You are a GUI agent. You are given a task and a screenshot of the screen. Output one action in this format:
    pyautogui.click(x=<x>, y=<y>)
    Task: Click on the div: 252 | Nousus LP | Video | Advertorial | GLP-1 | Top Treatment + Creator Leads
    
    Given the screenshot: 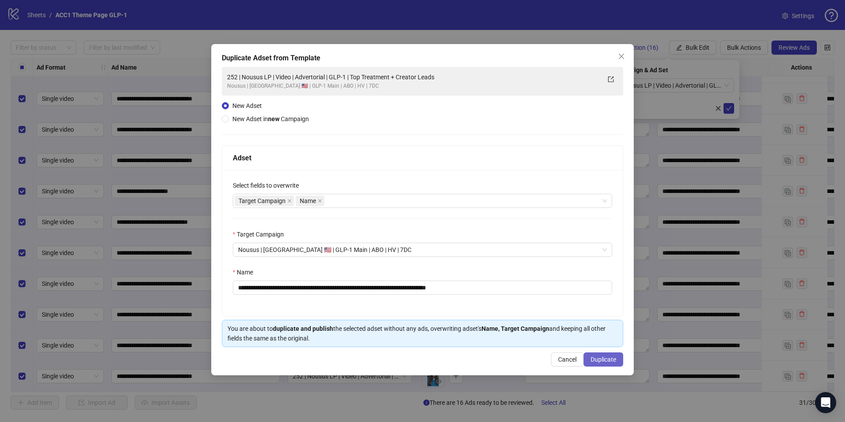 What is the action you would take?
    pyautogui.click(x=414, y=77)
    